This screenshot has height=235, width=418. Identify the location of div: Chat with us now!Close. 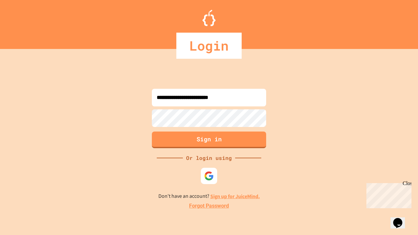
(24, 22).